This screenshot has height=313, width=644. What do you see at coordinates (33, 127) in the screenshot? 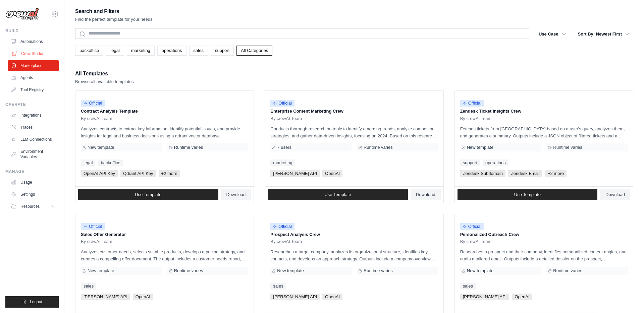
I see `a: Traces` at bounding box center [33, 127].